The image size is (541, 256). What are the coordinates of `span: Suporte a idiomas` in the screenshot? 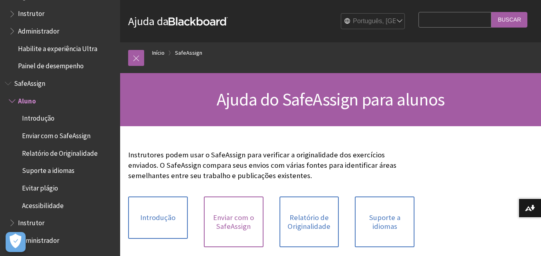 It's located at (48, 170).